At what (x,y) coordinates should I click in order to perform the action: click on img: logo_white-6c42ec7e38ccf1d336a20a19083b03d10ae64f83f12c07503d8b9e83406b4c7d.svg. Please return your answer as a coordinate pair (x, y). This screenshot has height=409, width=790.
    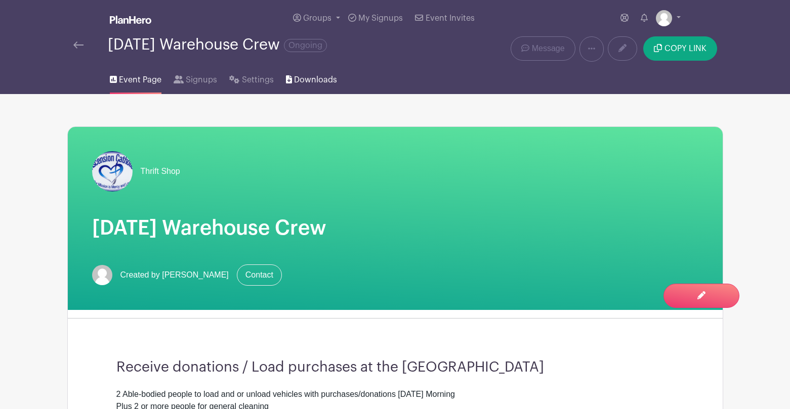
    Looking at the image, I should click on (131, 20).